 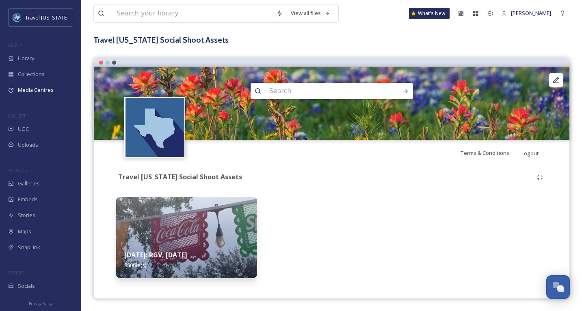 What do you see at coordinates (186, 237) in the screenshot?
I see `img: 7b24d45a-4e2f-4dc7-9e22-75ad09f358de.jpg` at bounding box center [186, 237].